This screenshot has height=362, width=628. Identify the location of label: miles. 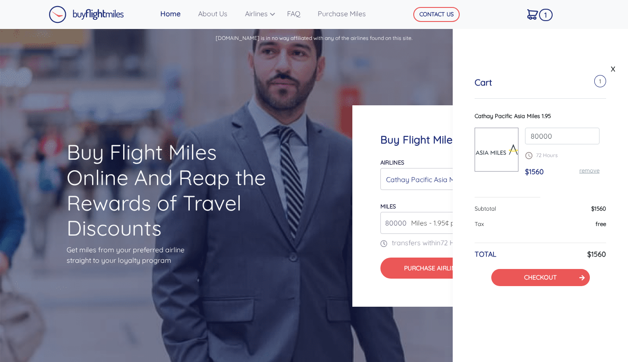
(388, 206).